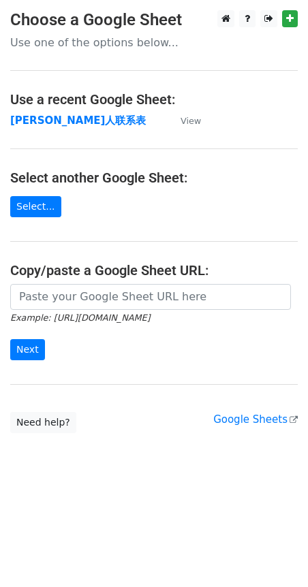 Image resolution: width=308 pixels, height=587 pixels. Describe the element at coordinates (154, 20) in the screenshot. I see `h3: Choose a Google Sheet` at that location.